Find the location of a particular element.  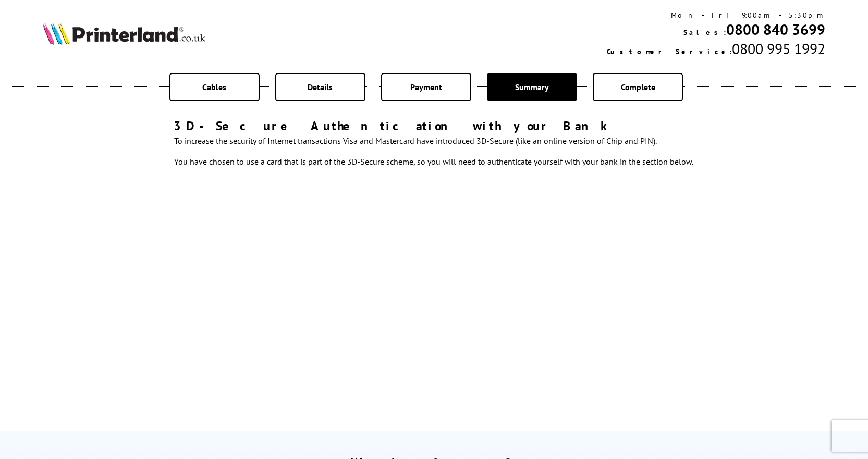

div: Mon - Fri 9:00am - 5:30pm is located at coordinates (716, 15).